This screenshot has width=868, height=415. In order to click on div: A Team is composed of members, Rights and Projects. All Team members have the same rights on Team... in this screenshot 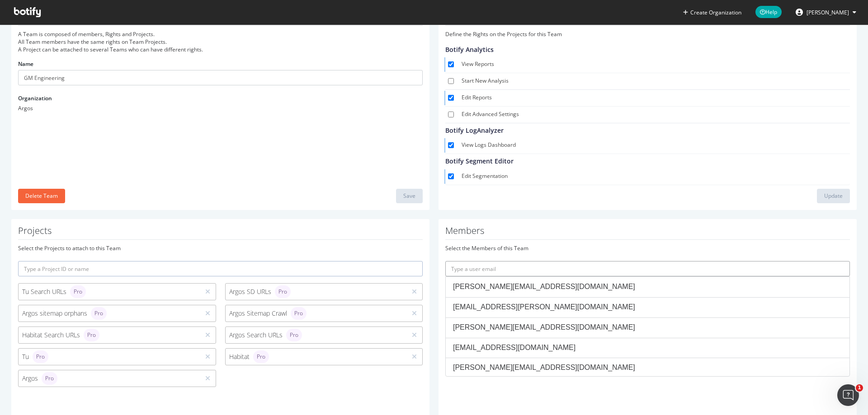, I will do `click(220, 42)`.